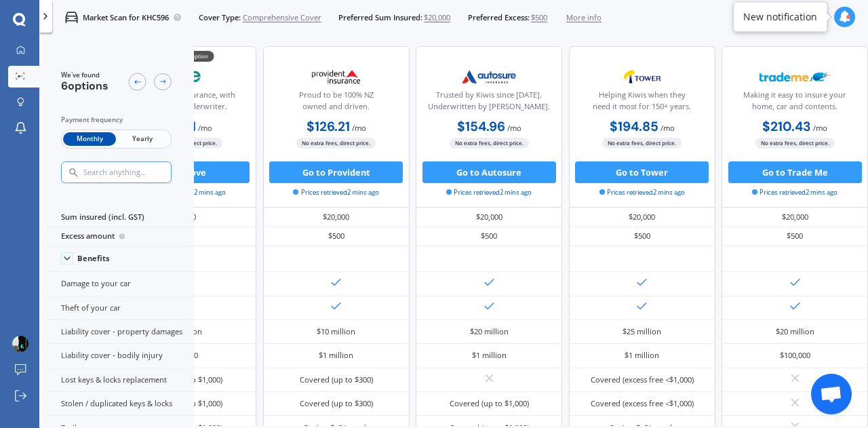 The image size is (868, 428). What do you see at coordinates (125, 18) in the screenshot?
I see `p: Market Scan for KHC596` at bounding box center [125, 18].